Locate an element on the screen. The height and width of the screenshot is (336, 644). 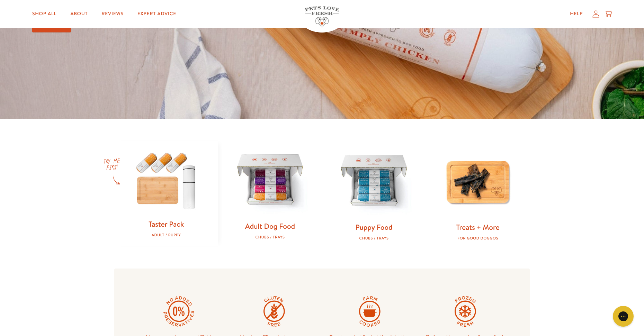
a: Reviews is located at coordinates (112, 14).